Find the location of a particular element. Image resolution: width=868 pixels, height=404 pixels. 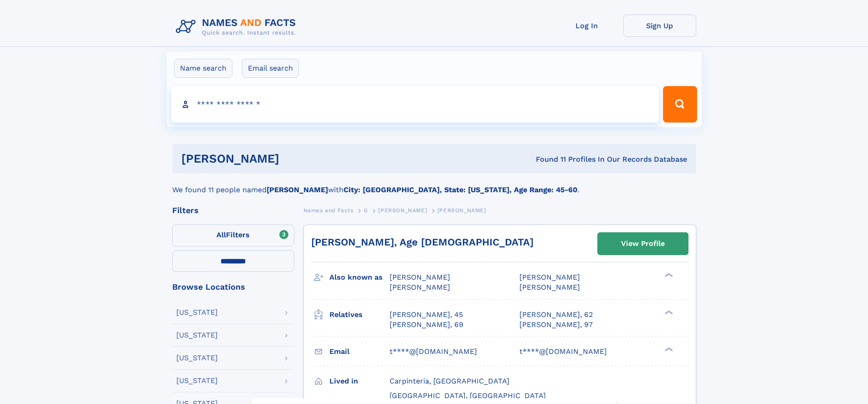

span: All is located at coordinates (221, 235).